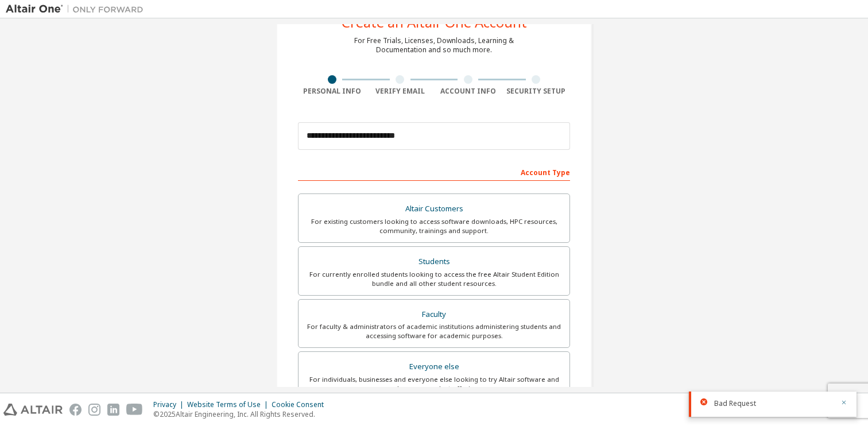 The image size is (868, 426). I want to click on div: Privacy, so click(170, 405).